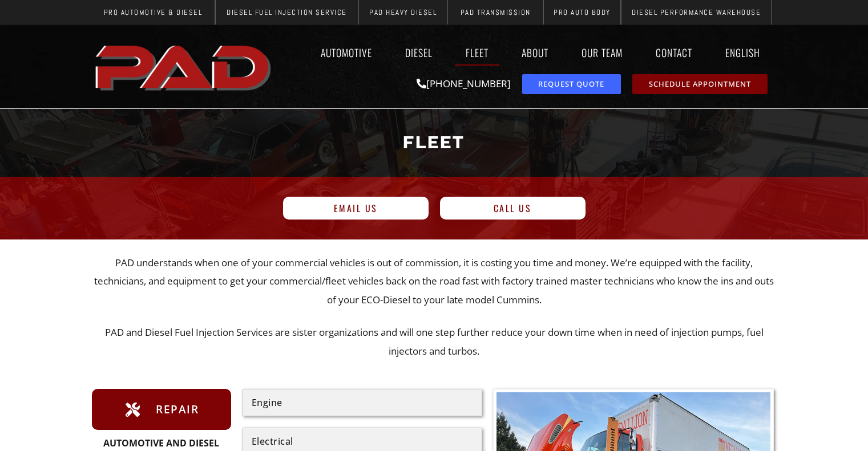 This screenshot has height=451, width=868. What do you see at coordinates (602, 53) in the screenshot?
I see `a: Our Team` at bounding box center [602, 53].